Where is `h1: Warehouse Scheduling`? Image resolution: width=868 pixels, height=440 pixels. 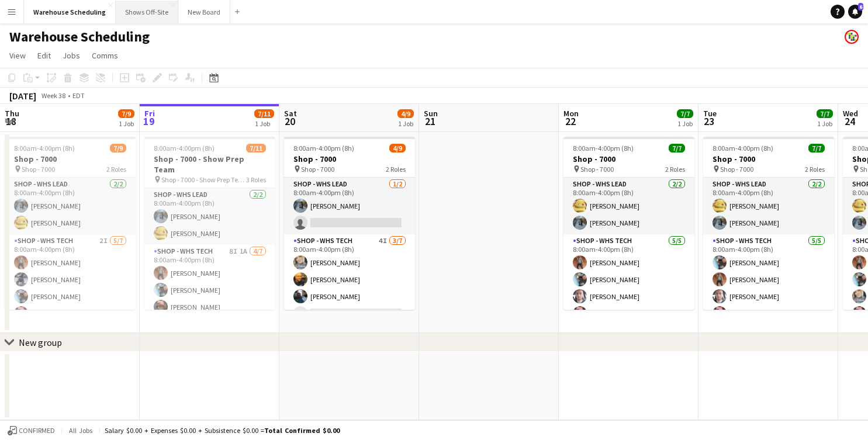
h1: Warehouse Scheduling is located at coordinates (79, 37).